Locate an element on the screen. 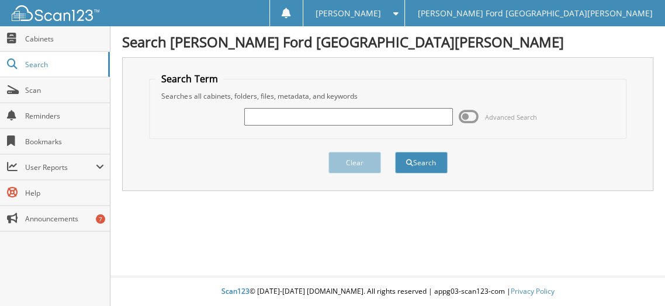 The image size is (665, 306). span: Advanced Search is located at coordinates (511, 117).